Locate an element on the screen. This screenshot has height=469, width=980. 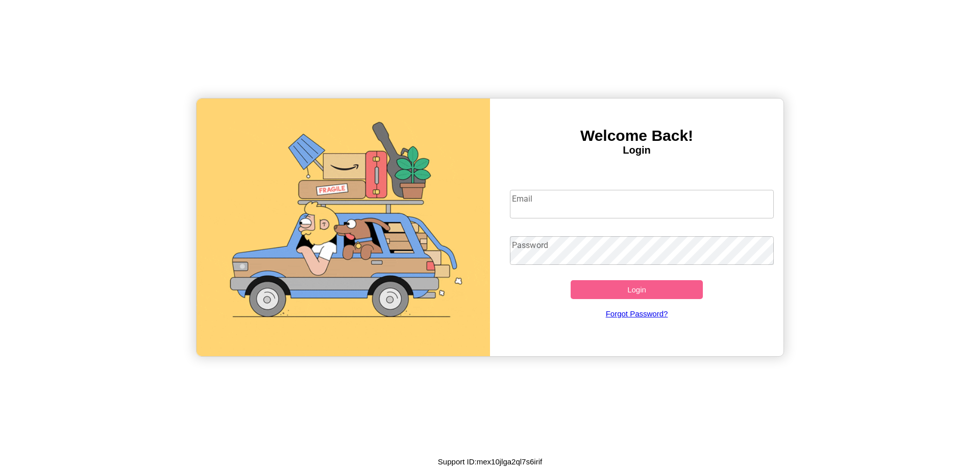
p: Support ID: mex10jlga2ql7s6irif is located at coordinates (490, 461).